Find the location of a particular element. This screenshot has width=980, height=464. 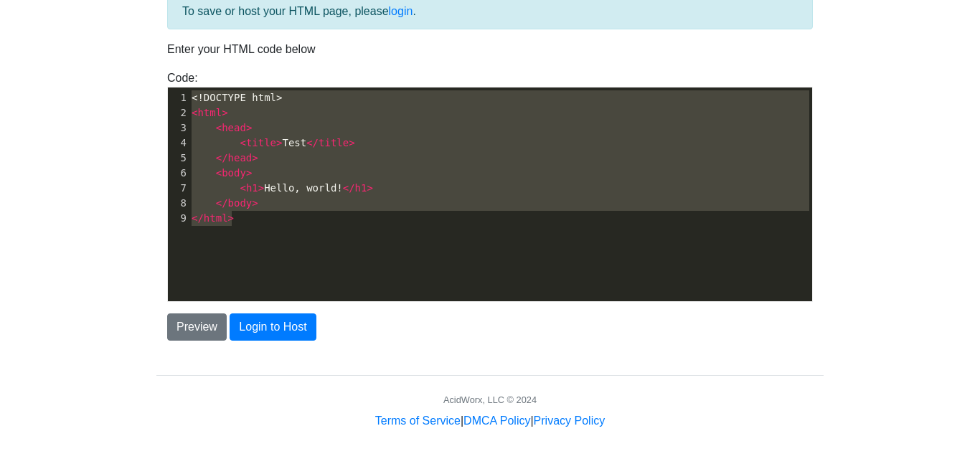

div: 9 is located at coordinates (178, 218).